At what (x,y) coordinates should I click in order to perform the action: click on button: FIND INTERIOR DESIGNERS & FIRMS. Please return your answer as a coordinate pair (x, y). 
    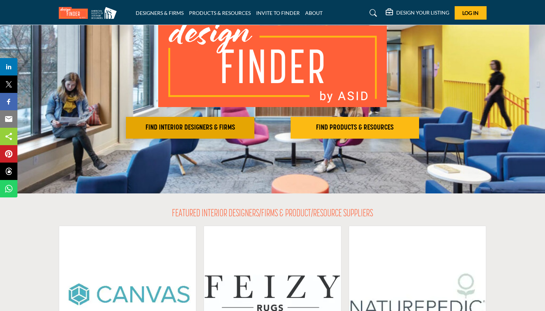
    Looking at the image, I should click on (190, 128).